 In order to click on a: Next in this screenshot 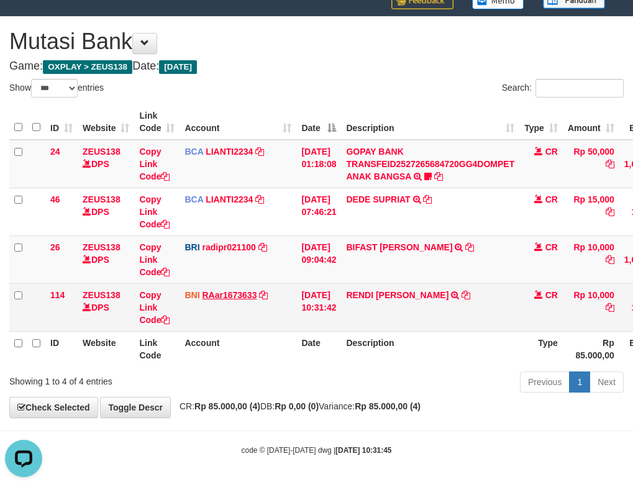, I will do `click(606, 382)`.